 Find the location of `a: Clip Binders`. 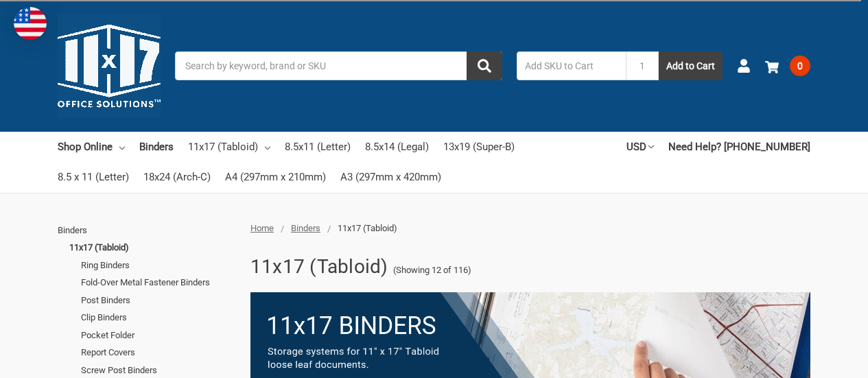

a: Clip Binders is located at coordinates (158, 318).